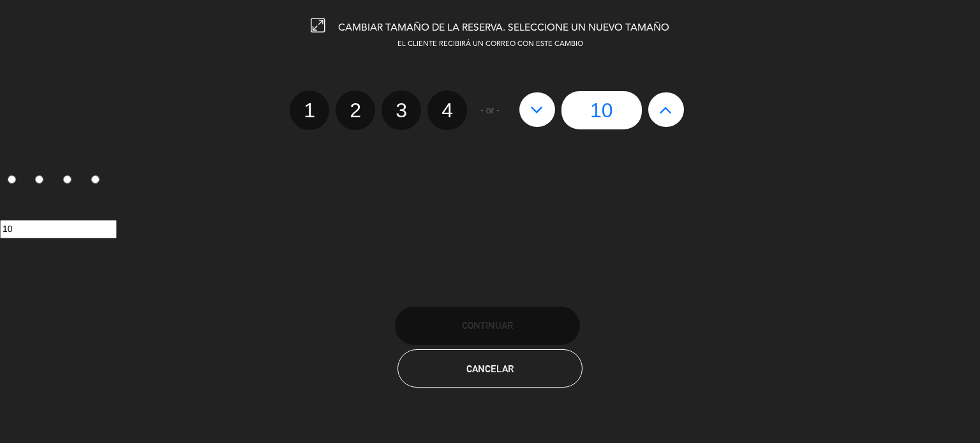 The image size is (980, 443). I want to click on input: 1, so click(12, 180).